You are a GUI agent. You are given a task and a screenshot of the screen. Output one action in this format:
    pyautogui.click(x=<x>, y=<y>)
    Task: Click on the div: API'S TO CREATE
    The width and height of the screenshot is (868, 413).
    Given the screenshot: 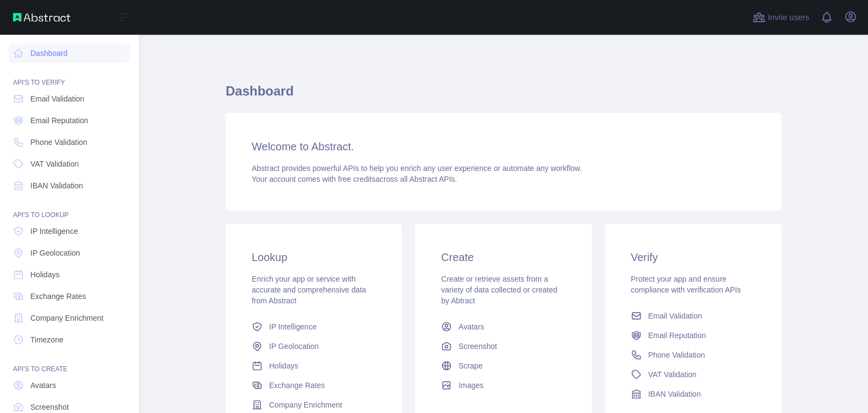 What is the action you would take?
    pyautogui.click(x=70, y=362)
    